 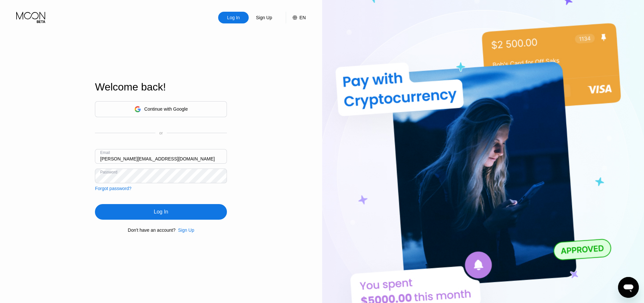 What do you see at coordinates (161, 133) in the screenshot?
I see `div: or` at bounding box center [161, 133].